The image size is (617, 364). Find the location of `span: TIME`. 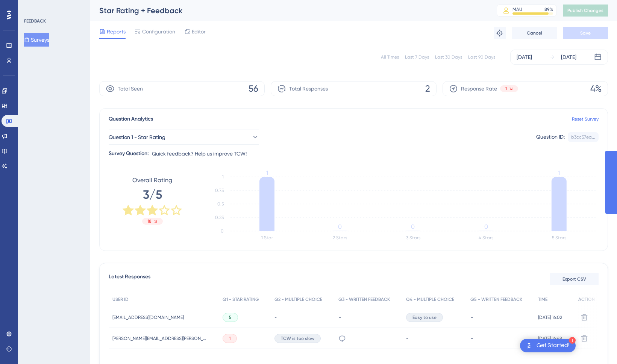

span: TIME is located at coordinates (543, 300).